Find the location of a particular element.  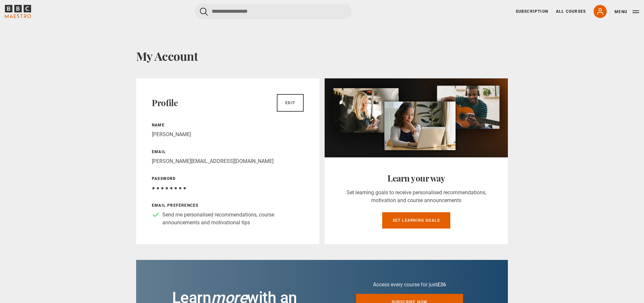

input: Search is located at coordinates (274, 11).